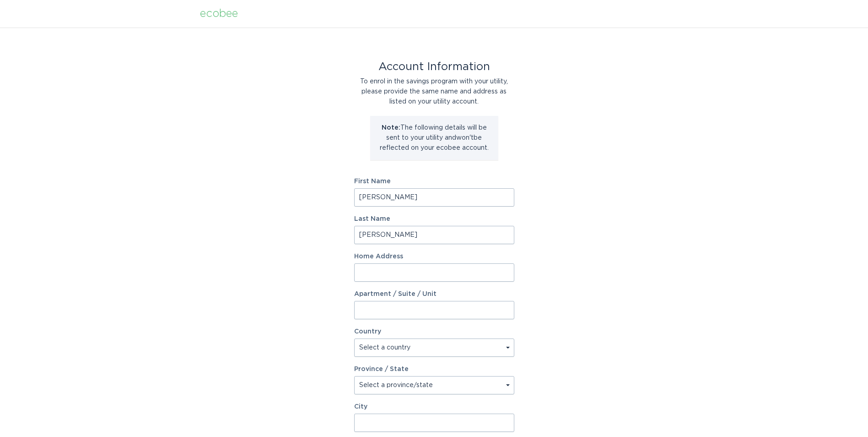  Describe the element at coordinates (434, 219) in the screenshot. I see `label: Last Name` at that location.